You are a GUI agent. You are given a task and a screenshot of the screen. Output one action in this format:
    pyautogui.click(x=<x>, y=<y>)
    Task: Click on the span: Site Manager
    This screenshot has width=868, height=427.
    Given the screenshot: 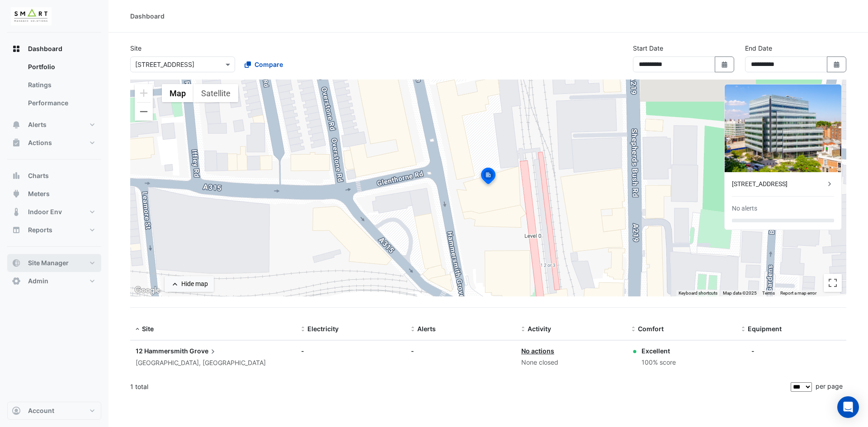 What is the action you would take?
    pyautogui.click(x=48, y=263)
    